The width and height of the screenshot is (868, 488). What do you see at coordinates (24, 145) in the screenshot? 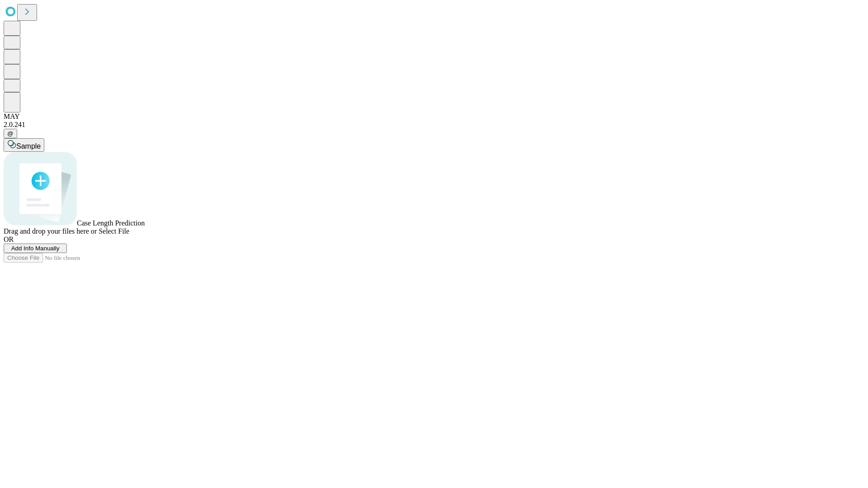
I see `button: Sample` at bounding box center [24, 145].